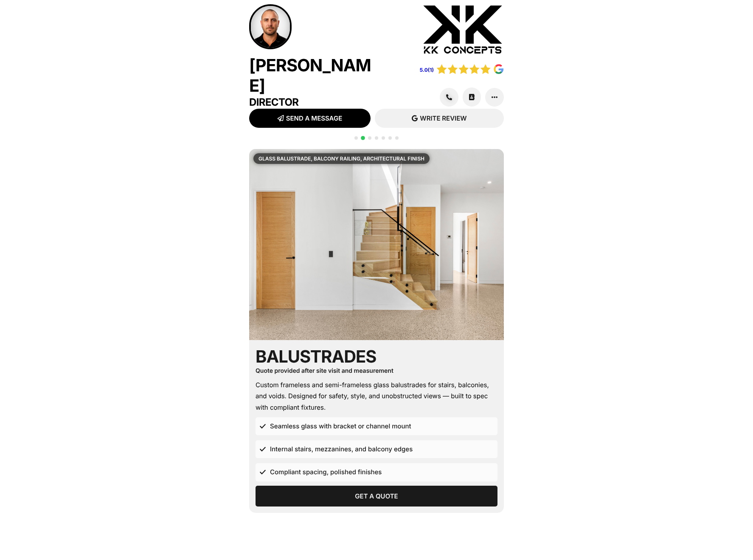 Image resolution: width=753 pixels, height=560 pixels. Describe the element at coordinates (342, 449) in the screenshot. I see `span: Internal stairs, mezzanines, and balcony edges` at that location.